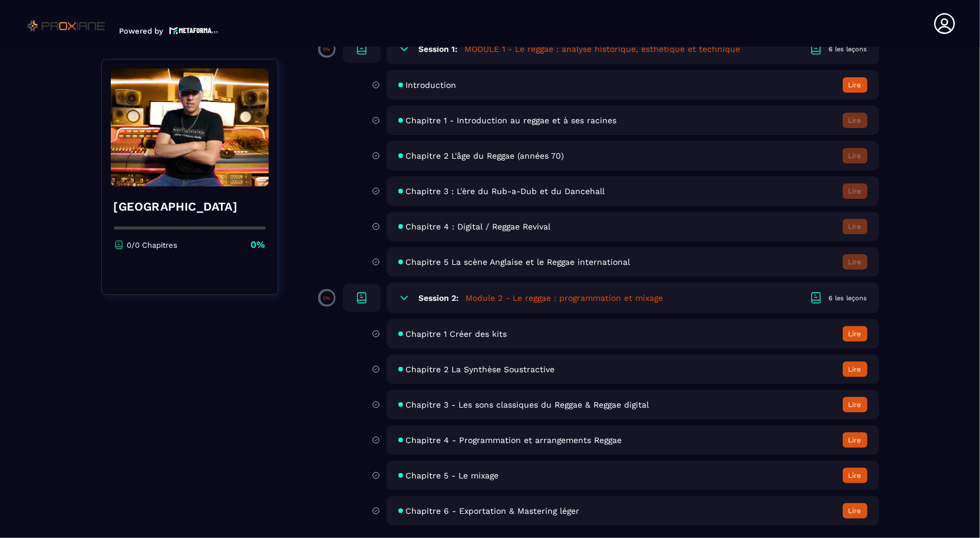  I want to click on img: logo, so click(194, 30).